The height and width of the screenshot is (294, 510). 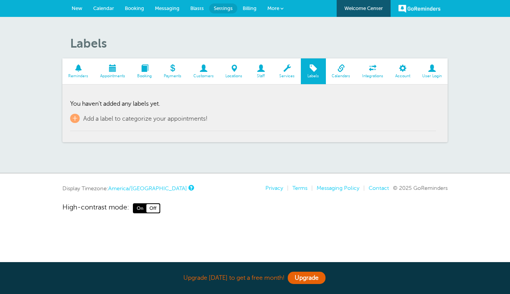 What do you see at coordinates (402, 71) in the screenshot?
I see `a: Account` at bounding box center [402, 71].